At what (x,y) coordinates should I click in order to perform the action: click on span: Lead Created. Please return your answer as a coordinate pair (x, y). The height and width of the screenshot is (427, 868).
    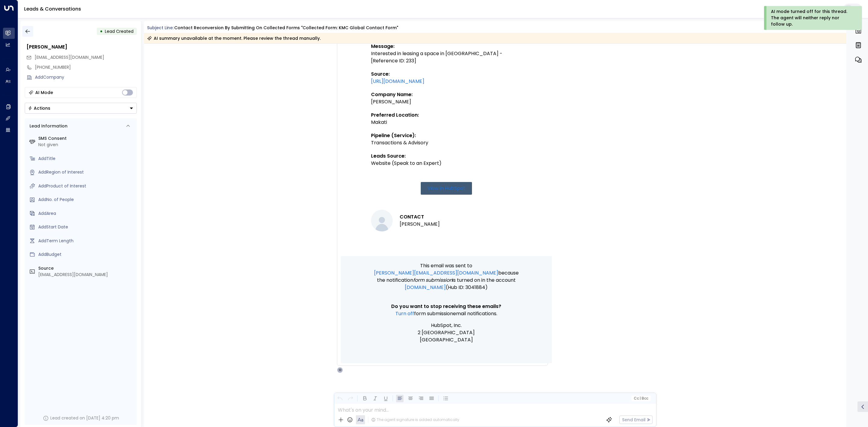
    Looking at the image, I should click on (119, 32).